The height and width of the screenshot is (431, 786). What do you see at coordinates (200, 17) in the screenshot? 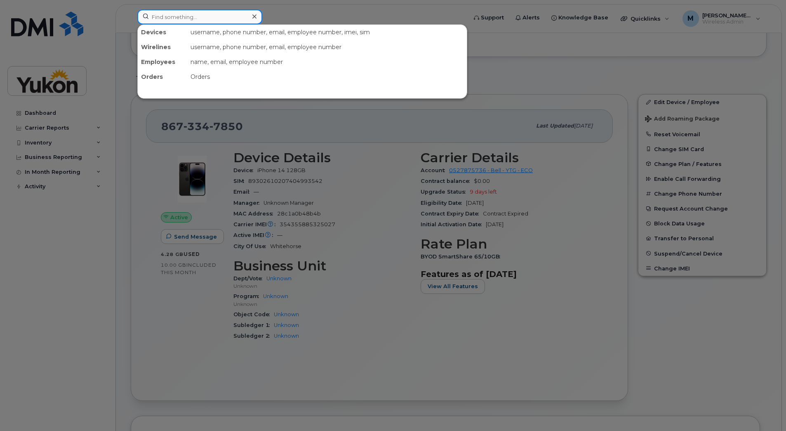
I see `input: Find something...` at bounding box center [200, 17].